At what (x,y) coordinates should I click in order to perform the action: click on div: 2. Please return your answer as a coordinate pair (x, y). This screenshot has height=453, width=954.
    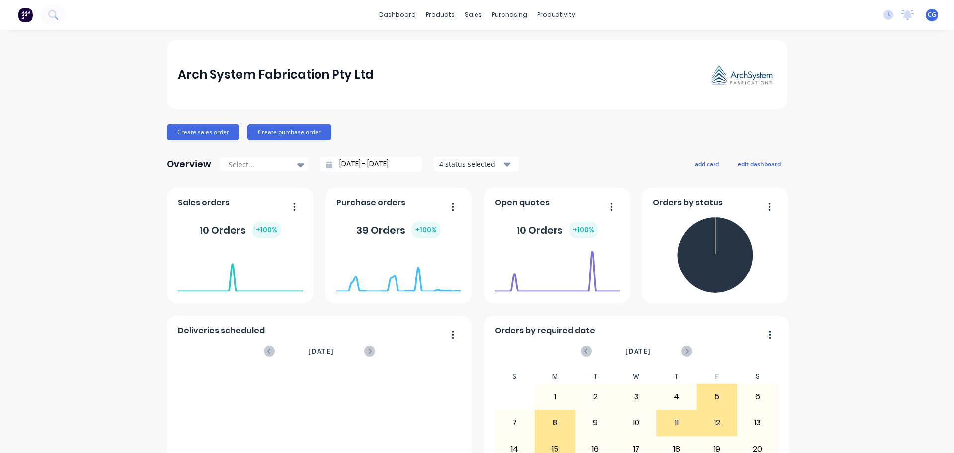
    Looking at the image, I should click on (596, 397).